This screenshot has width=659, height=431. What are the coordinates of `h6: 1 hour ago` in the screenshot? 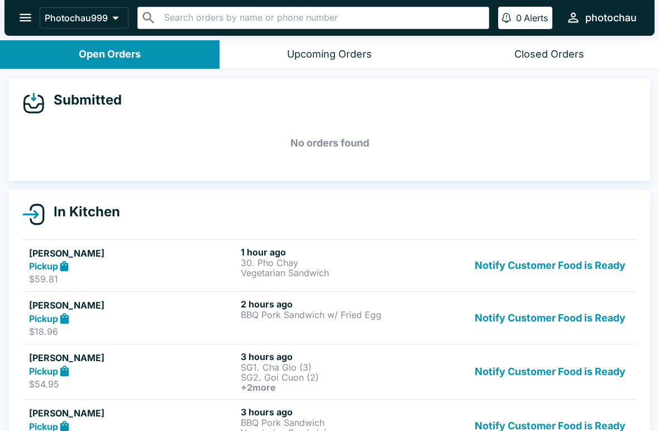 It's located at (344, 252).